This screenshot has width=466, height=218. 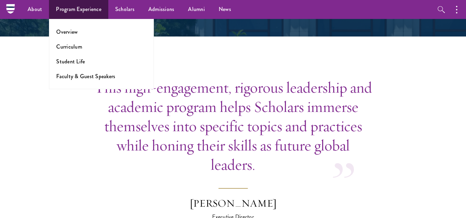 What do you see at coordinates (69, 47) in the screenshot?
I see `a: Curriculum` at bounding box center [69, 47].